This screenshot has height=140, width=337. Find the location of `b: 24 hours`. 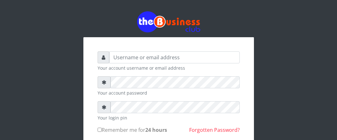

b: 24 hours is located at coordinates (156, 130).